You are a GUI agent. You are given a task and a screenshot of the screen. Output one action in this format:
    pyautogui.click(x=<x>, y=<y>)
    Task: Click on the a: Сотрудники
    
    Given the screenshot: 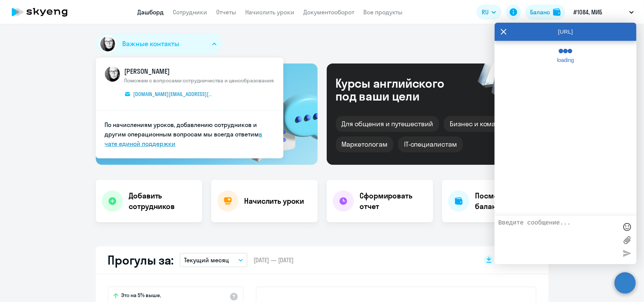 What is the action you would take?
    pyautogui.click(x=190, y=12)
    